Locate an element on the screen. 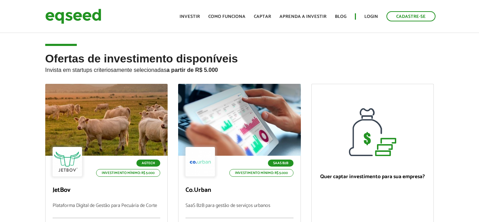 This screenshot has width=479, height=222. p: Quer captar investimento para sua empresa? is located at coordinates (372, 177).